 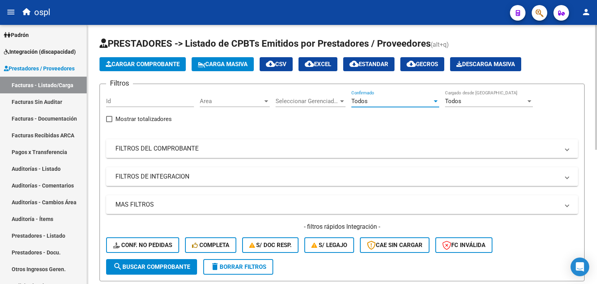 I want to click on span: CSV, so click(x=276, y=64).